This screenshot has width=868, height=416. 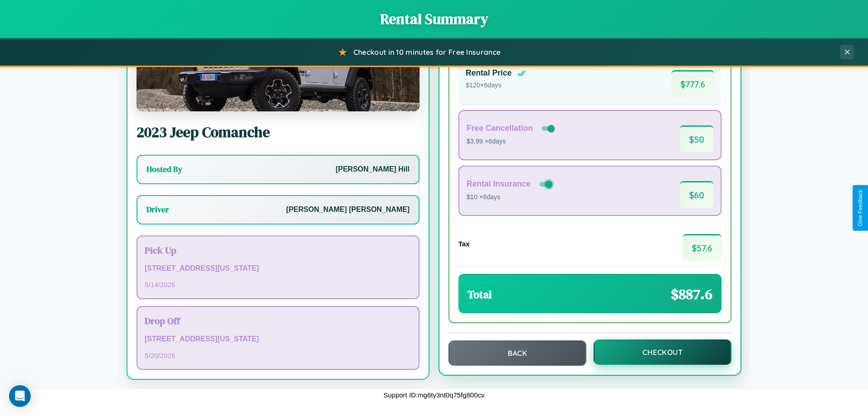 I want to click on div: Open Intercom Messenger, so click(x=20, y=396).